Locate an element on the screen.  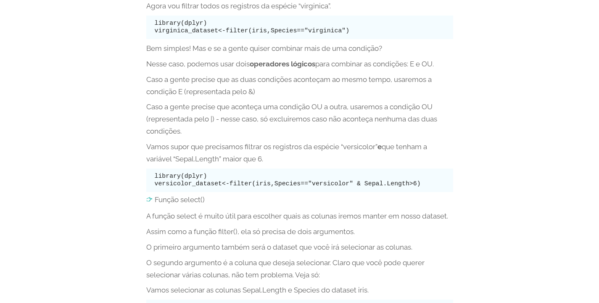
p: A função select é muito útil para escolher quais as colunas iremos manter em nosso dataset. is located at coordinates (300, 216).